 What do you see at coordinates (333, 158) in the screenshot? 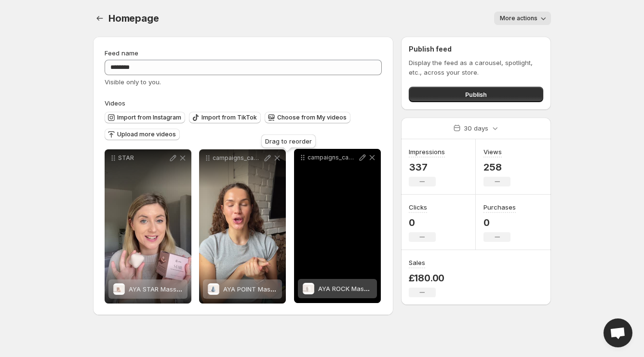
I see `p: campaigns_campaign-12578_clip_creator_15280_c24f73bf-46b7-415d-80dc-8e1be87bd1c3` at bounding box center [333, 158].